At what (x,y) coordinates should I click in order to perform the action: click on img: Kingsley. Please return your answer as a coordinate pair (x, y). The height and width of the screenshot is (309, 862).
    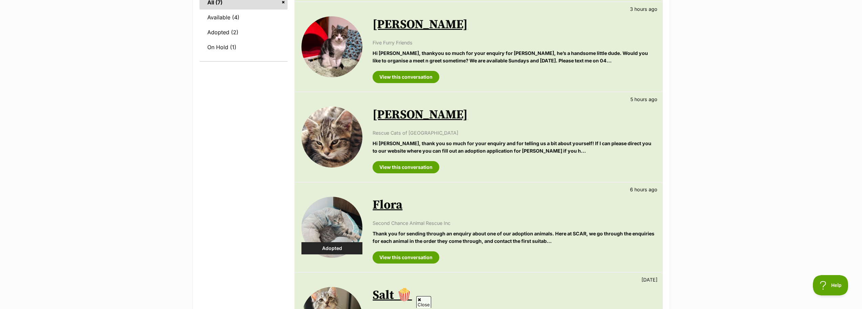
    Looking at the image, I should click on (332, 47).